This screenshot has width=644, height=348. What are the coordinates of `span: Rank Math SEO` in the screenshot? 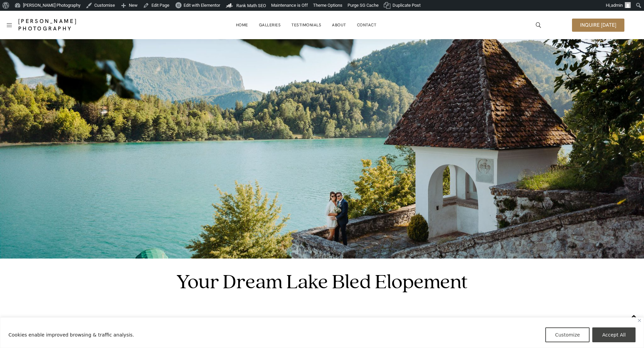 It's located at (251, 5).